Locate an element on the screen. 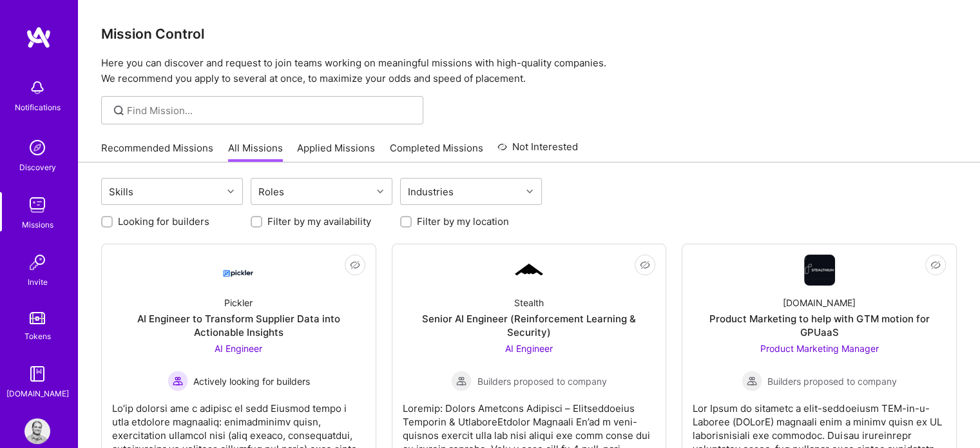 The width and height of the screenshot is (980, 448). span: Actively looking for builders is located at coordinates (252, 381).